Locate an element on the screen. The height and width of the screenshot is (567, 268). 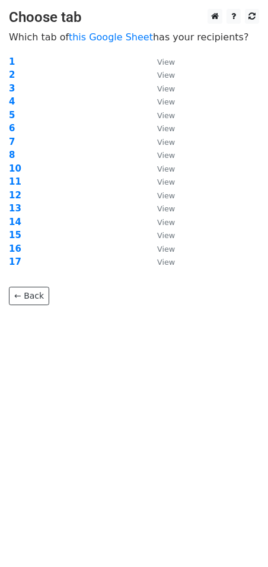
strong: 3 is located at coordinates (12, 88).